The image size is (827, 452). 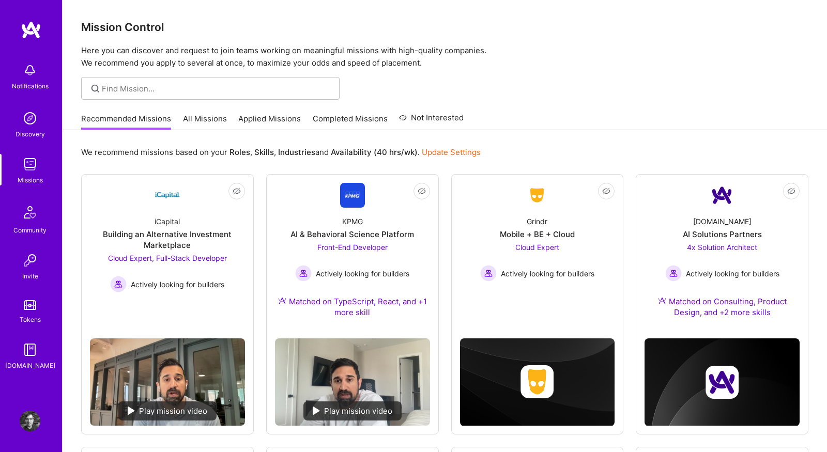 What do you see at coordinates (30, 70) in the screenshot?
I see `img: bell` at bounding box center [30, 70].